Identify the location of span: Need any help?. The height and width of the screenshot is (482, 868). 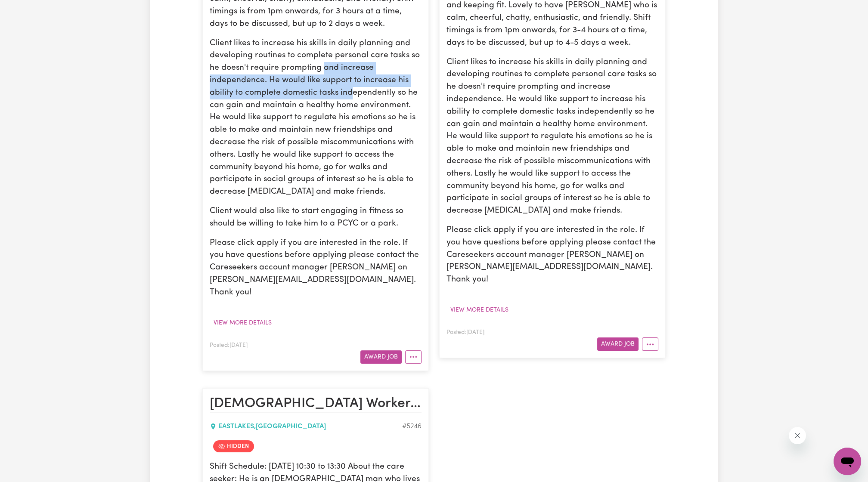
(29, 10).